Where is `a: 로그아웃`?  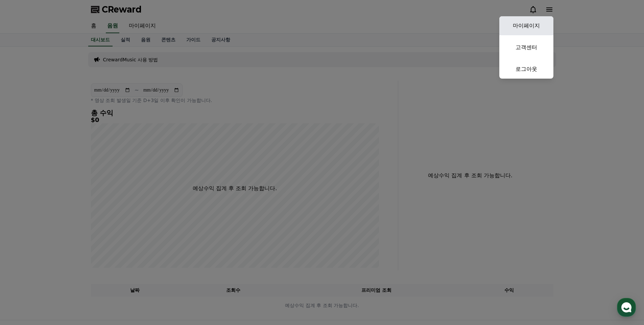 a: 로그아웃 is located at coordinates (527, 69).